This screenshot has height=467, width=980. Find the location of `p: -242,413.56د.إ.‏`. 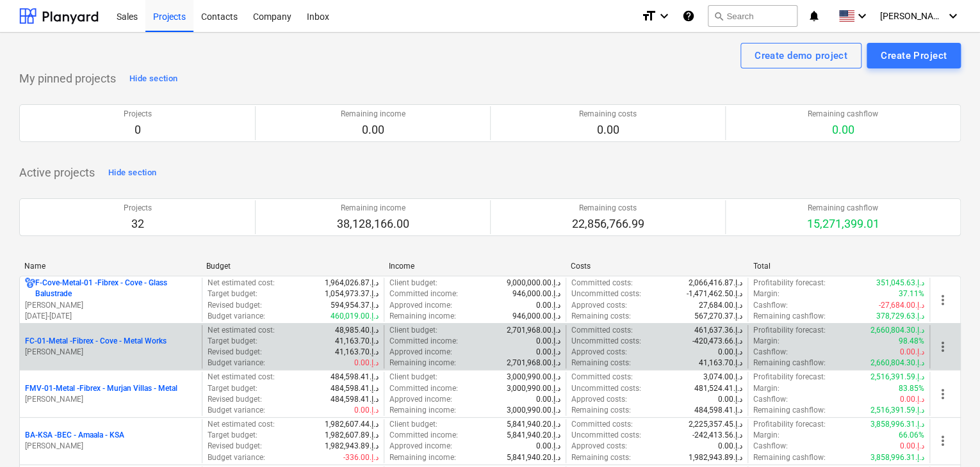

p: -242,413.56د.إ.‏ is located at coordinates (717, 435).